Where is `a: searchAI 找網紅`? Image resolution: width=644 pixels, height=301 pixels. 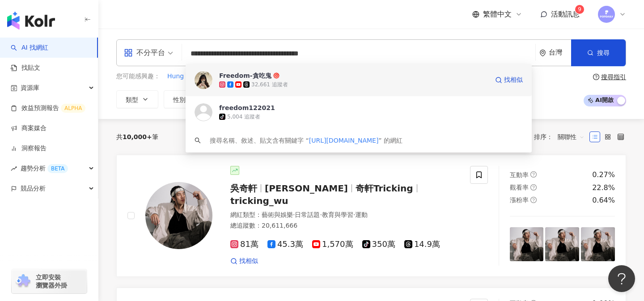 a: searchAI 找網紅 is located at coordinates (30, 48).